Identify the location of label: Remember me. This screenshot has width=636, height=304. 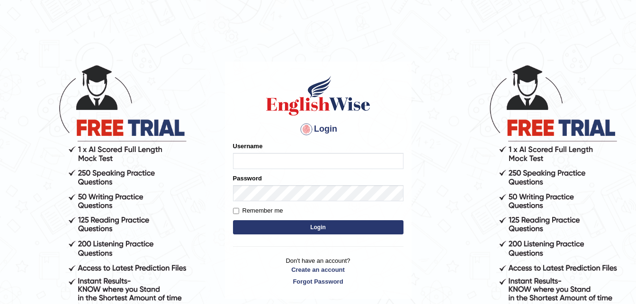
(258, 211).